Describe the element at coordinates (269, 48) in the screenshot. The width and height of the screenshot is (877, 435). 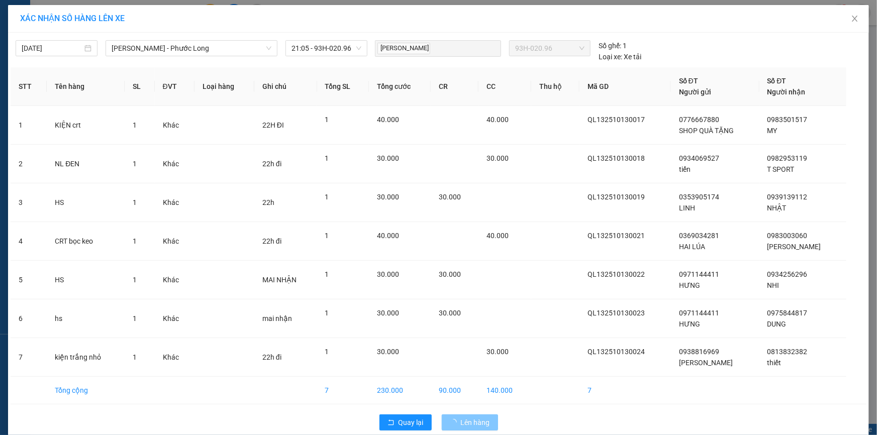
I see `span: down` at that location.